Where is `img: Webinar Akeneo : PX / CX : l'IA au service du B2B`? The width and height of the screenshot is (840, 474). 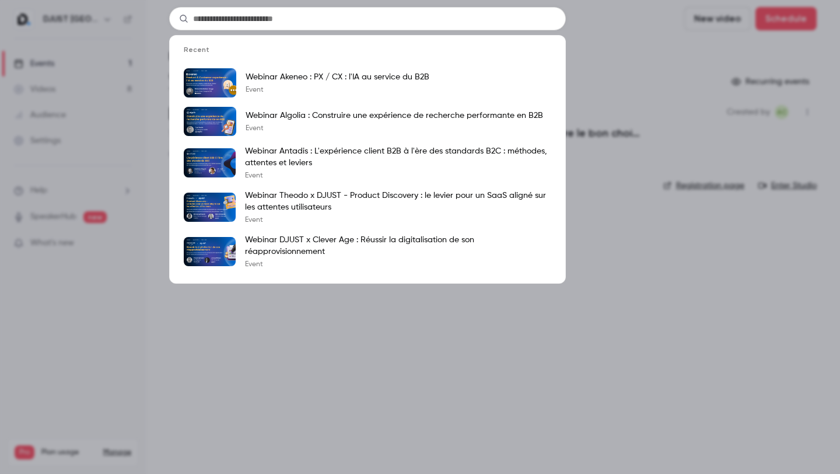 img: Webinar Akeneo : PX / CX : l'IA au service du B2B is located at coordinates (210, 83).